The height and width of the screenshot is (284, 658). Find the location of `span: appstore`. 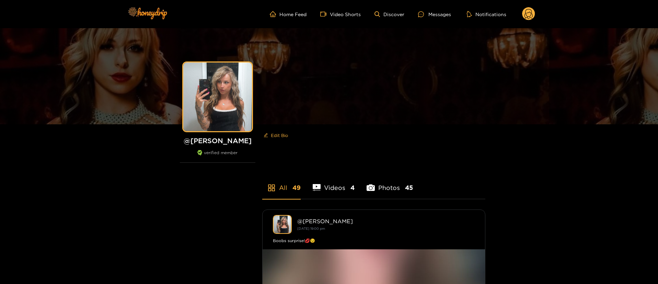

span: appstore is located at coordinates (271, 188).